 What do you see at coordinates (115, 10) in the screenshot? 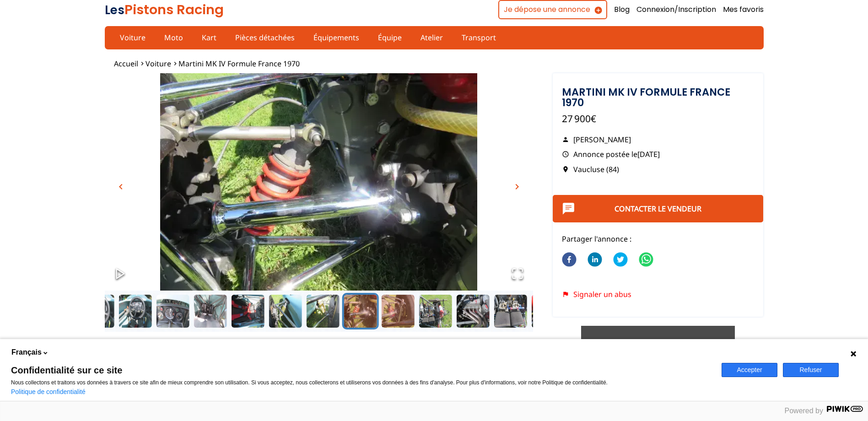
I see `span: Les` at bounding box center [115, 10].